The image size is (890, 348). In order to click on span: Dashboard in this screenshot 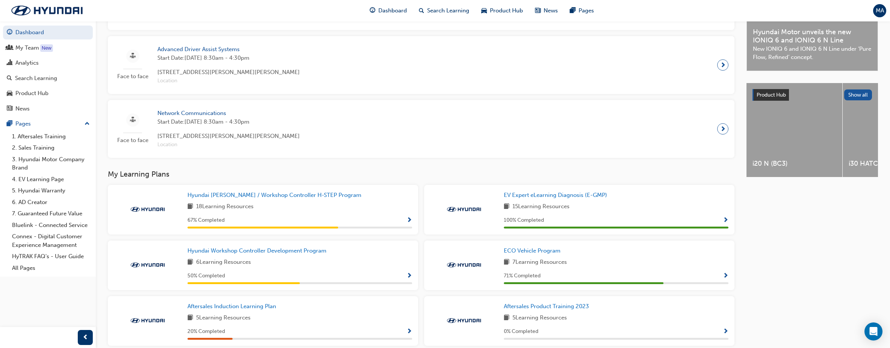, I will do `click(393, 11)`.